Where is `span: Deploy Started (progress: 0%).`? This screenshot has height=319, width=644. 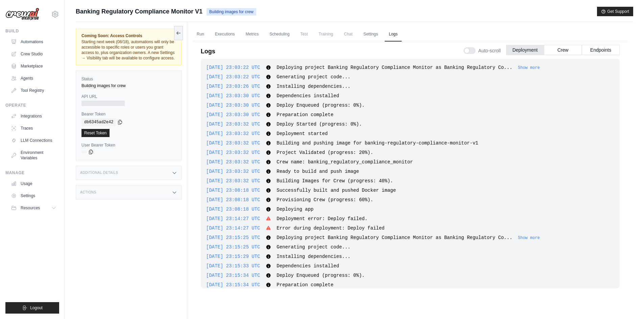 span: Deploy Started (progress: 0%). is located at coordinates (319, 124).